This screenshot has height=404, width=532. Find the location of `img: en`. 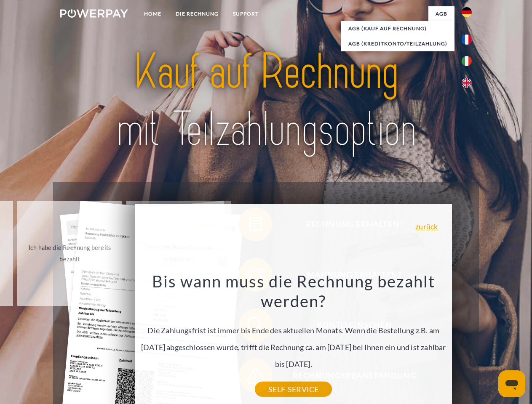

img: en is located at coordinates (467, 83).